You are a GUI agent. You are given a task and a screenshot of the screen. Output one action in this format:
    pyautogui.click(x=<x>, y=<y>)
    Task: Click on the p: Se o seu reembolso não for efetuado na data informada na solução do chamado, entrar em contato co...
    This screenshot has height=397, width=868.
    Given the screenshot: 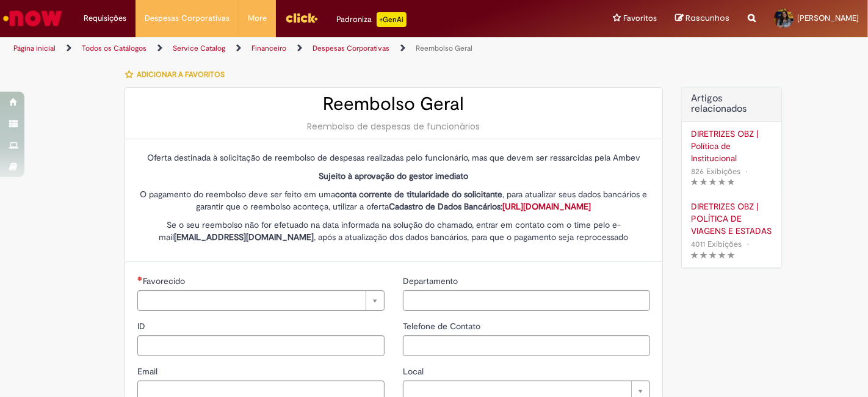 What is the action you would take?
    pyautogui.click(x=393, y=231)
    